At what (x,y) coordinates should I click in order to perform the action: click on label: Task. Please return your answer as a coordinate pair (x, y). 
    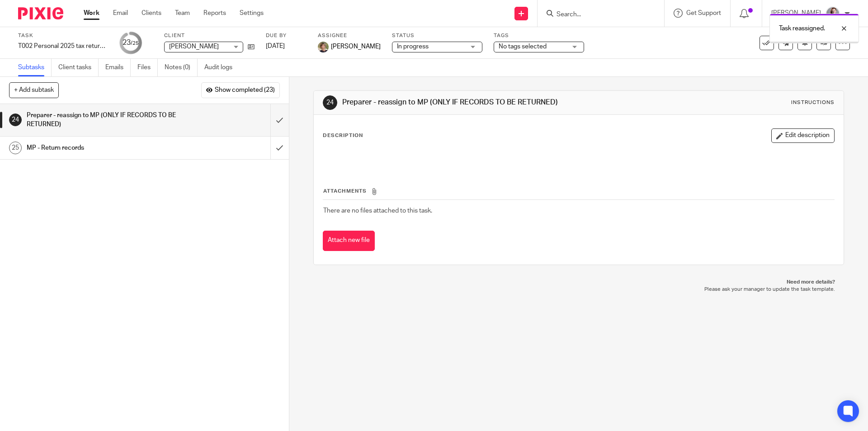
    Looking at the image, I should click on (64, 35).